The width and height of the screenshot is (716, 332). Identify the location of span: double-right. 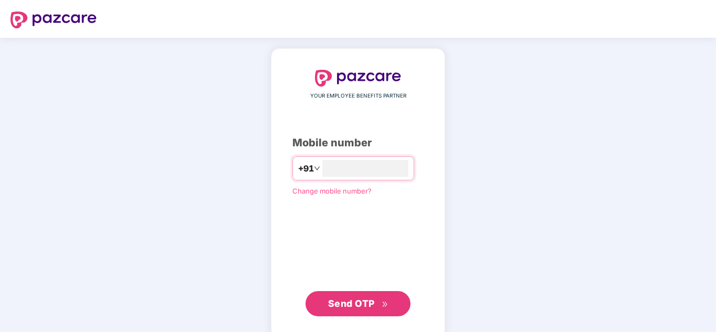
(385, 304).